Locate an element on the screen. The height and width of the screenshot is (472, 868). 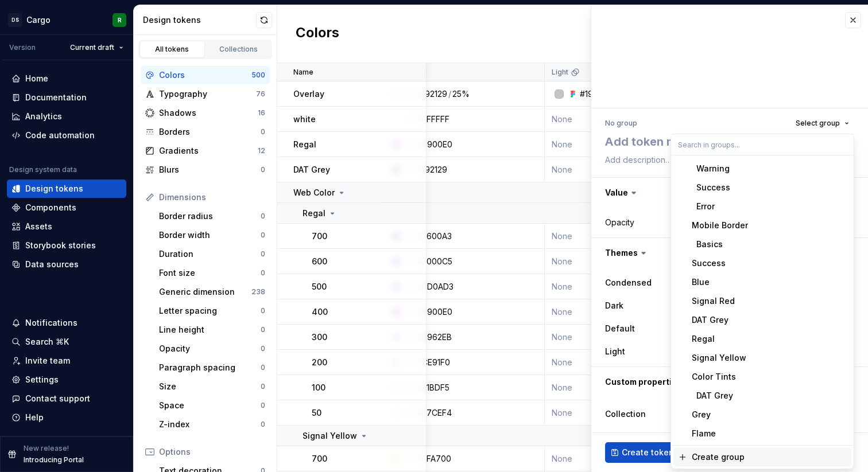
div: Borders is located at coordinates (210, 132).